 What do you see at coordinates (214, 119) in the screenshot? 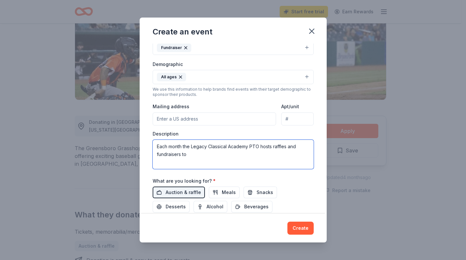
I see `input: Enter a US address` at bounding box center [214, 119].